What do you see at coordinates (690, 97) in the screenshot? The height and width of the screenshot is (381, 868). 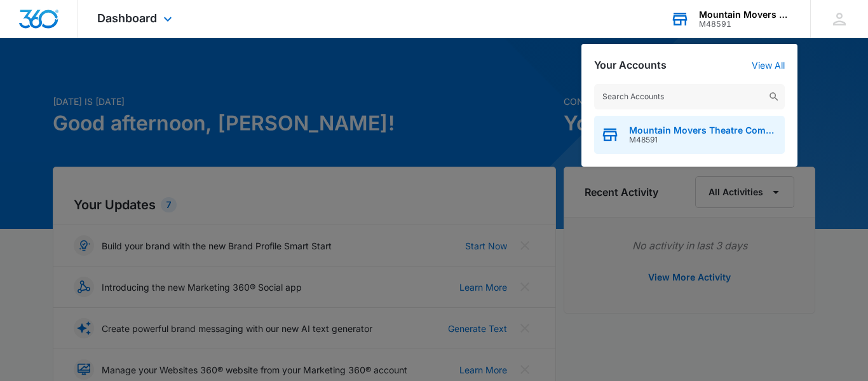 I see `input: Search Accounts` at bounding box center [690, 97].